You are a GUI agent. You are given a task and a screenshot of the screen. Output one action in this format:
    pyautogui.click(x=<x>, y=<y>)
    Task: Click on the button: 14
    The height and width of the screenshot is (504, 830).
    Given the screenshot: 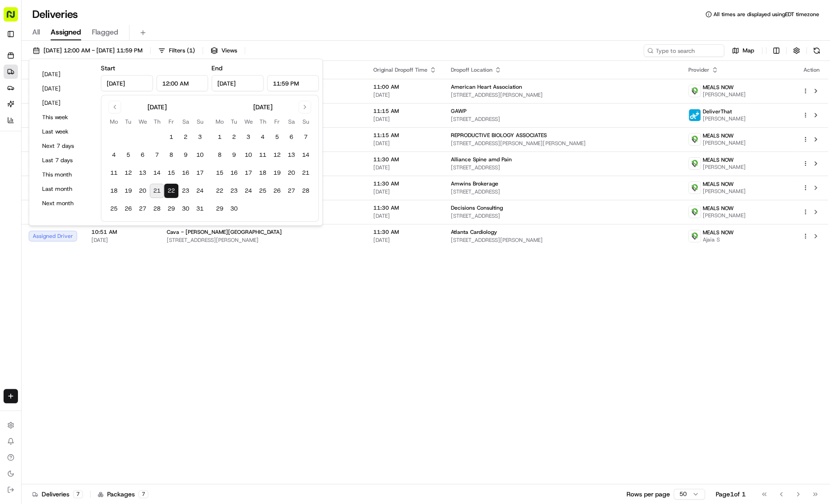 What is the action you would take?
    pyautogui.click(x=306, y=155)
    